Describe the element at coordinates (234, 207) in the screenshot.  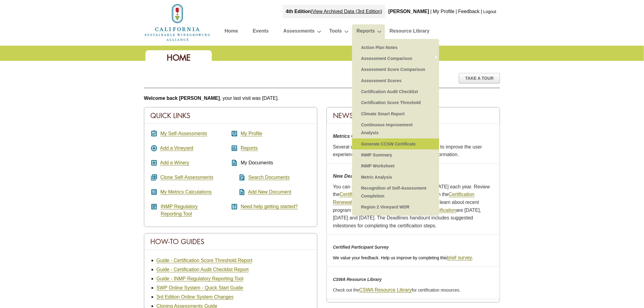
I see `i: help_center` at that location.